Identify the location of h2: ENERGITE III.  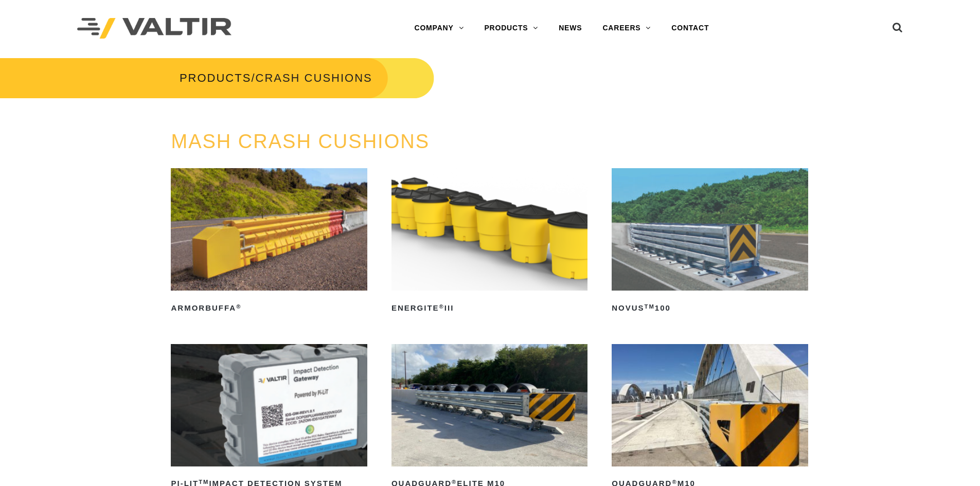
(489, 308).